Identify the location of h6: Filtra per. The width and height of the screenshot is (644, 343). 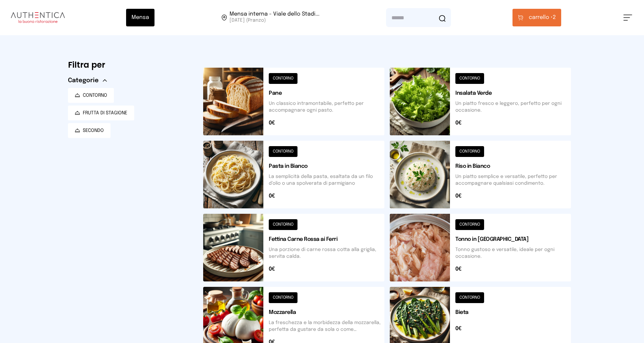
(130, 65).